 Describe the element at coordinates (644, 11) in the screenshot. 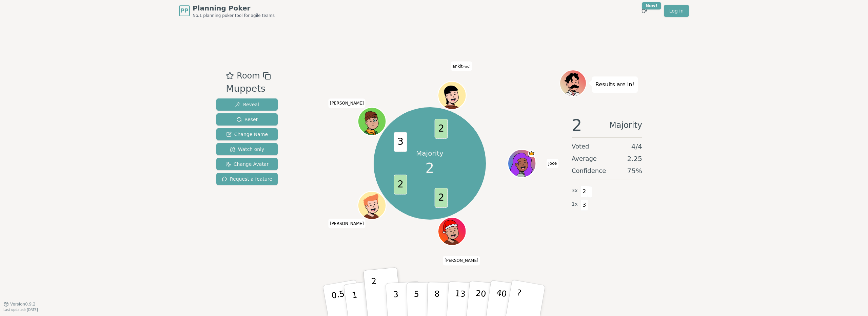

I see `button: New!` at that location.